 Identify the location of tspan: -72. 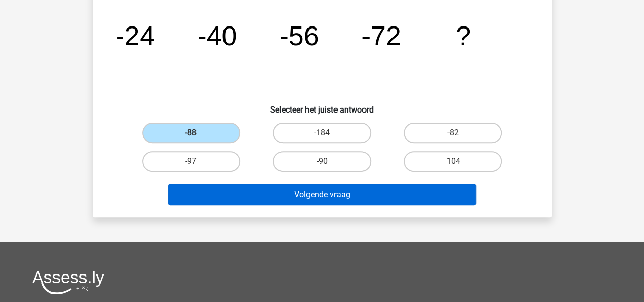
(381, 35).